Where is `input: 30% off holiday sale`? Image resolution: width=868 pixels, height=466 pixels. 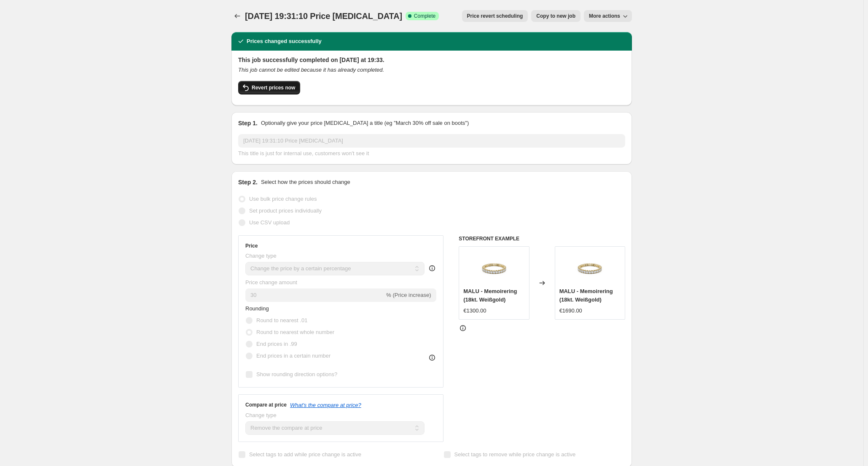
input: 30% off holiday sale is located at coordinates (432, 141).